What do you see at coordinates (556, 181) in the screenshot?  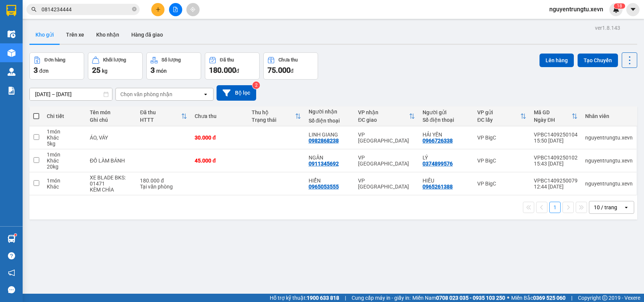 I see `div: VPBC1409250079` at bounding box center [556, 181].